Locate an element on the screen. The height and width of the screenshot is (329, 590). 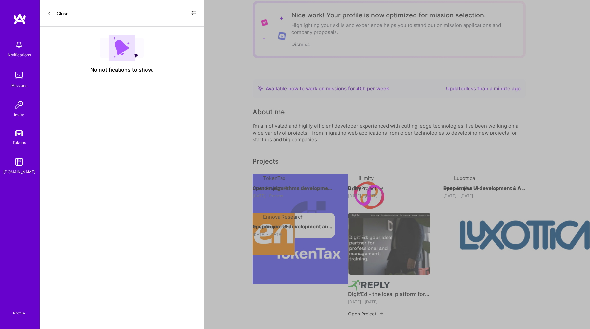
img: logo is located at coordinates (20, 19).